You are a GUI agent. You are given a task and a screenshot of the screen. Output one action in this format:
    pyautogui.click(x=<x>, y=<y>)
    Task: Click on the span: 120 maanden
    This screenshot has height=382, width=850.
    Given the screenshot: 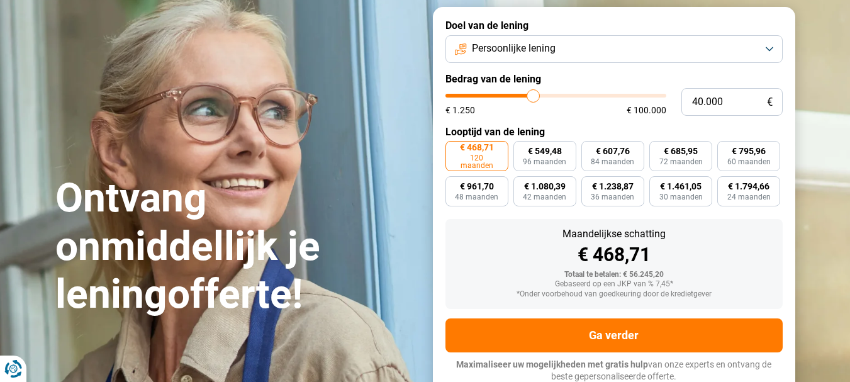 What is the action you would take?
    pyautogui.click(x=477, y=162)
    